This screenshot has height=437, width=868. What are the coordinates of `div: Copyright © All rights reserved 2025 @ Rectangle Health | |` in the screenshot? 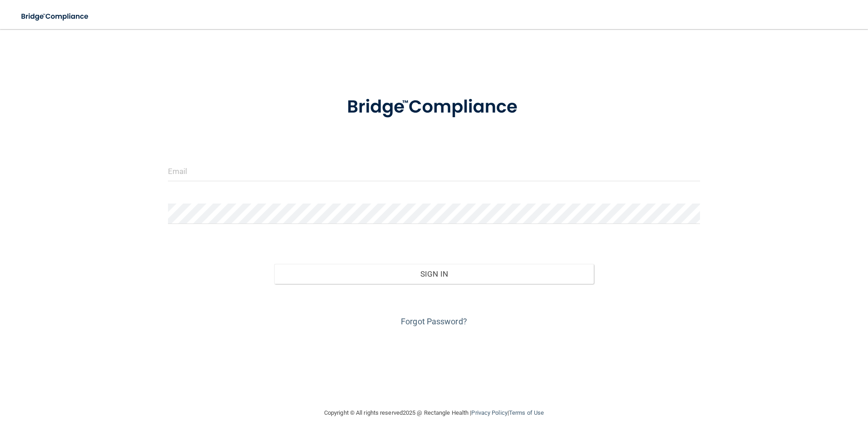 It's located at (434, 412).